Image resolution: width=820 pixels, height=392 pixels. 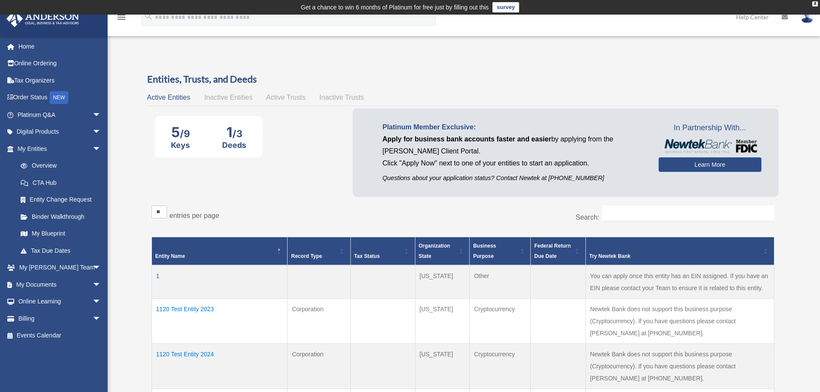 I want to click on th: Organization State: Activate to sort, so click(x=442, y=252).